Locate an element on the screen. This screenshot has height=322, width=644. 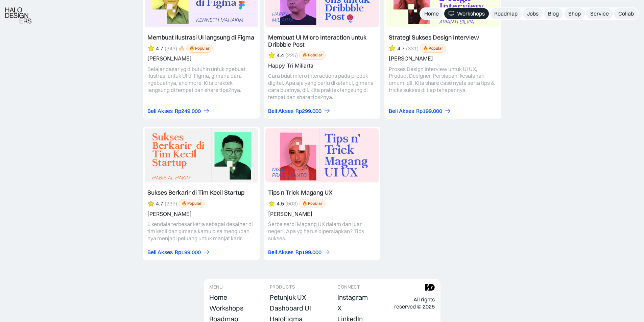
a: Beli AksesRp249.000 is located at coordinates (179, 111).